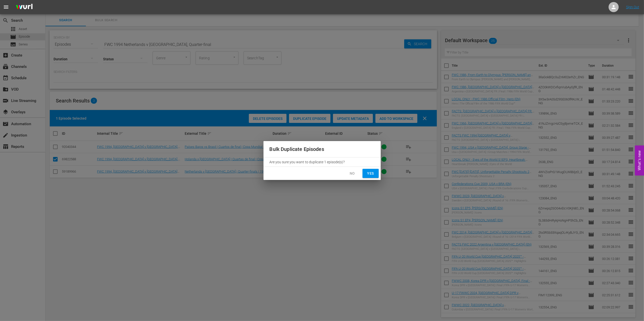 The width and height of the screenshot is (644, 321). Describe the element at coordinates (352, 173) in the screenshot. I see `span: No` at that location.